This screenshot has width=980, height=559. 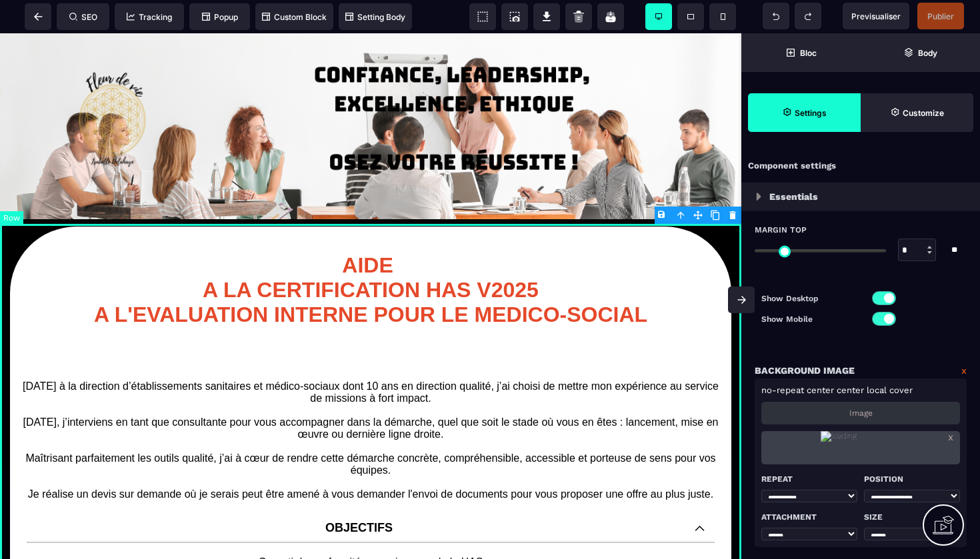 I want to click on p: Size, so click(x=912, y=517).